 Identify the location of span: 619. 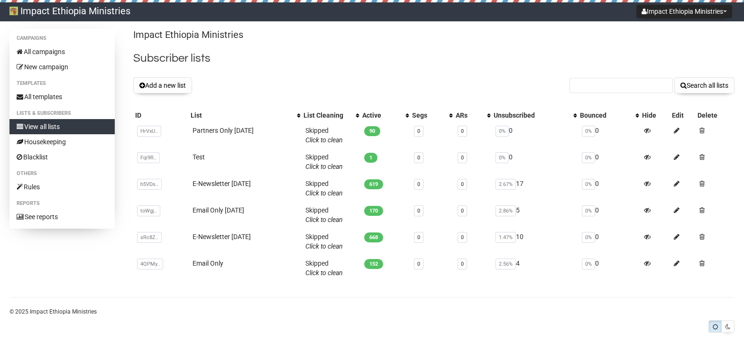
(374, 184).